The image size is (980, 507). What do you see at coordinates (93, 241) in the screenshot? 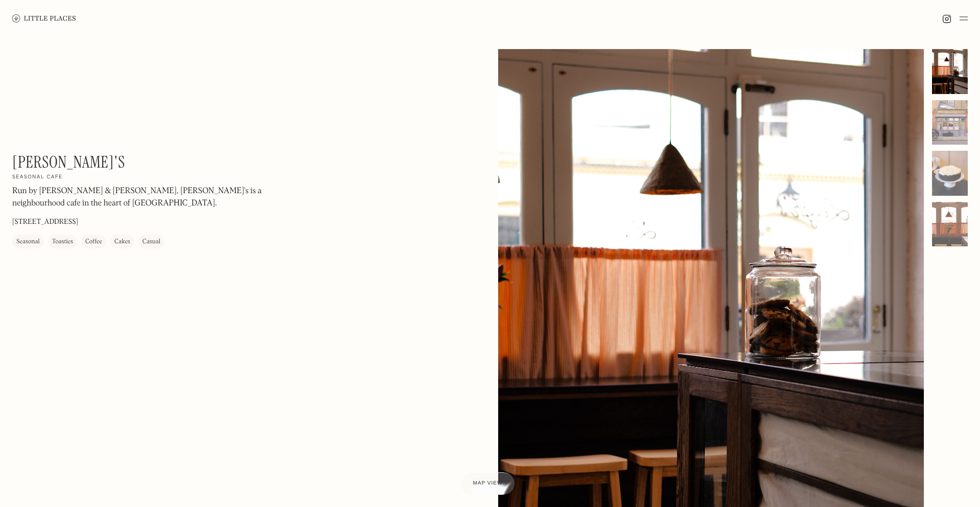
I see `div: Coffee` at bounding box center [93, 241].